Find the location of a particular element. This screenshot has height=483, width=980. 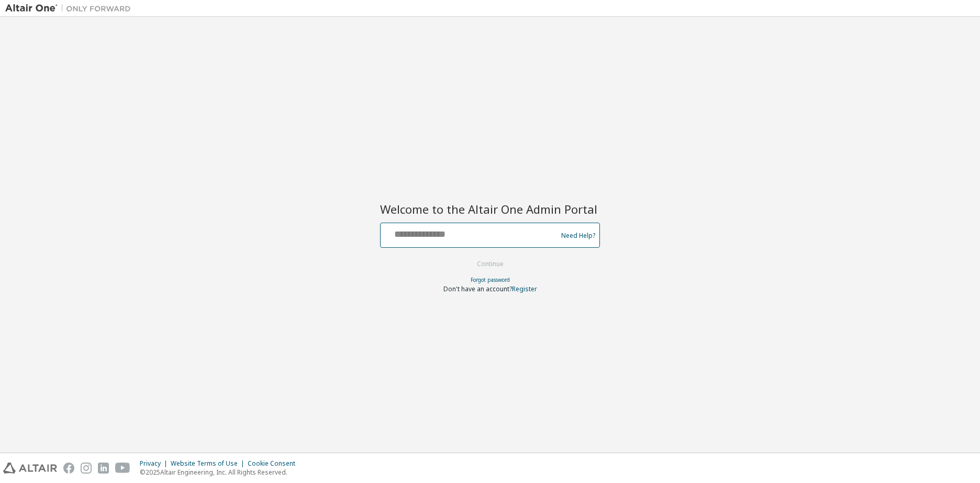

img: facebook.svg is located at coordinates (69, 468).